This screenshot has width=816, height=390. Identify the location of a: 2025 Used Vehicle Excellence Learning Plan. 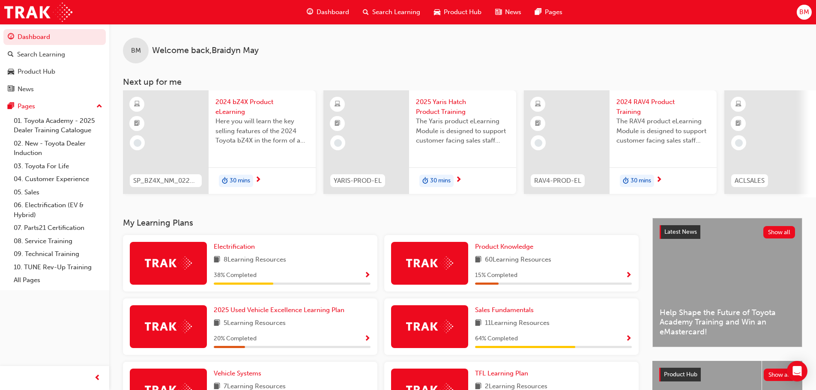
(281, 310).